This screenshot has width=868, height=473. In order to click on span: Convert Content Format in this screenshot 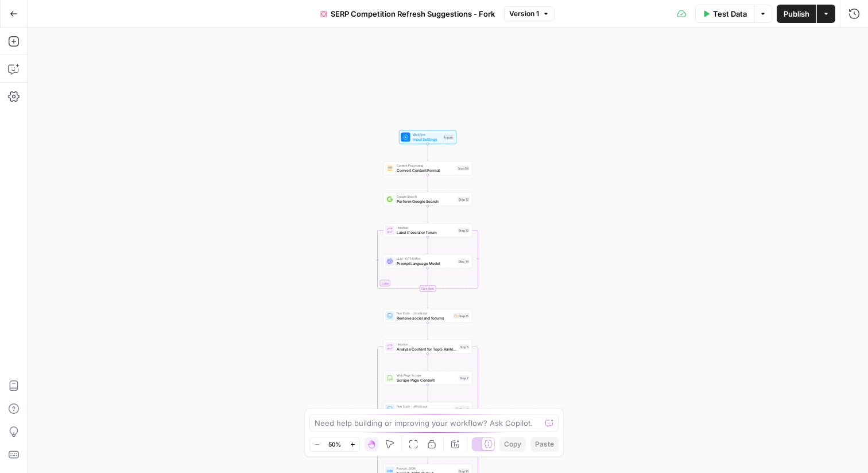, I will do `click(425, 170)`.